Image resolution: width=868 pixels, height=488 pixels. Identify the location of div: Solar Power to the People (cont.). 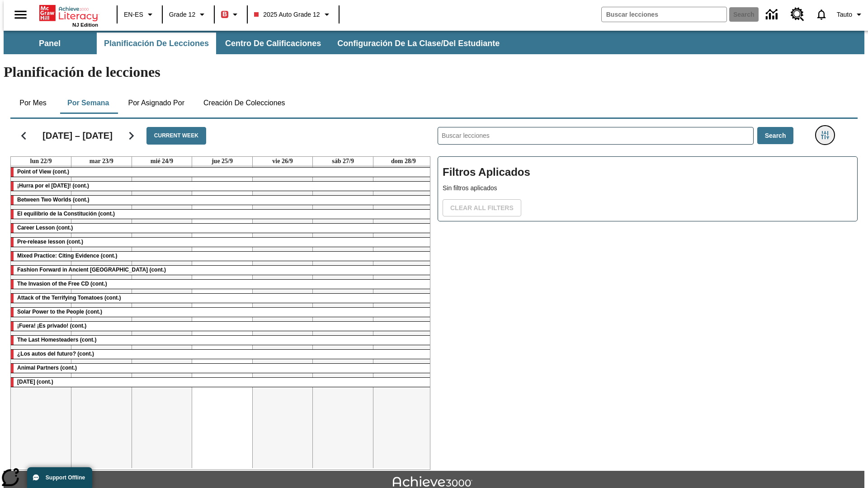
(222, 313).